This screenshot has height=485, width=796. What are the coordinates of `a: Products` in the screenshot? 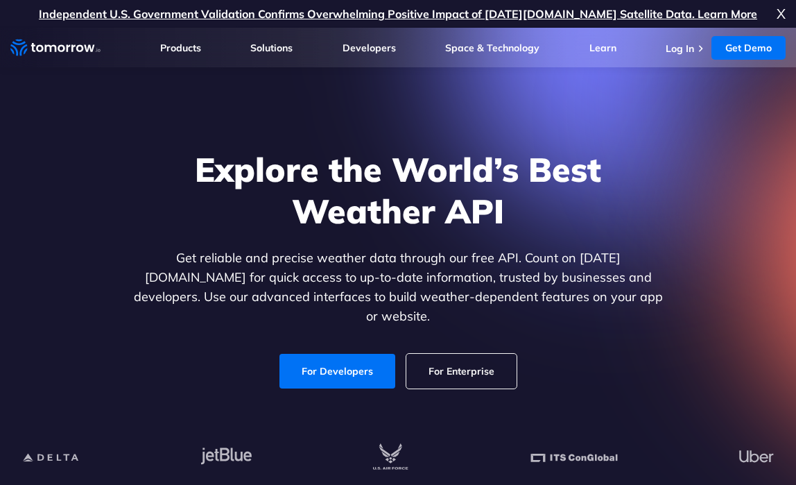 It's located at (180, 48).